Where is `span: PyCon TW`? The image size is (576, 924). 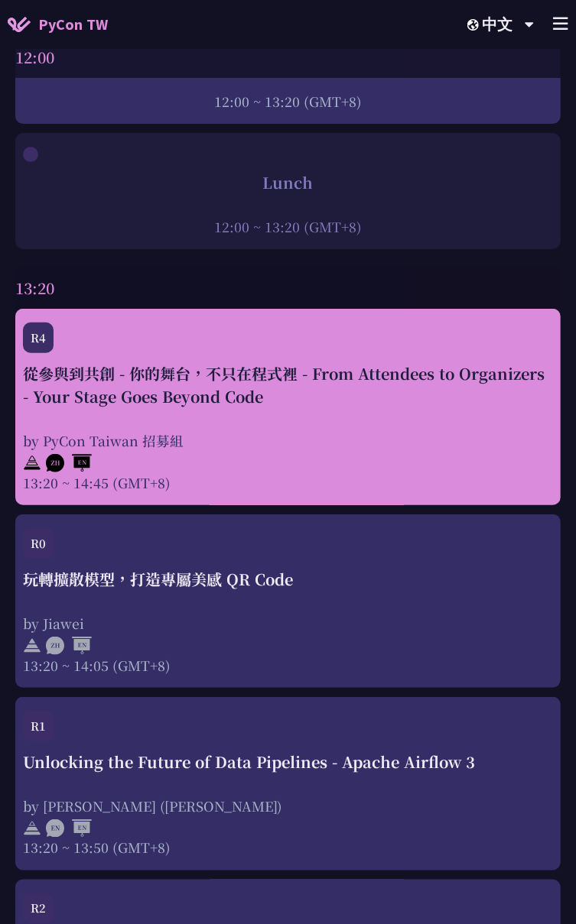
span: PyCon TW is located at coordinates (73, 24).